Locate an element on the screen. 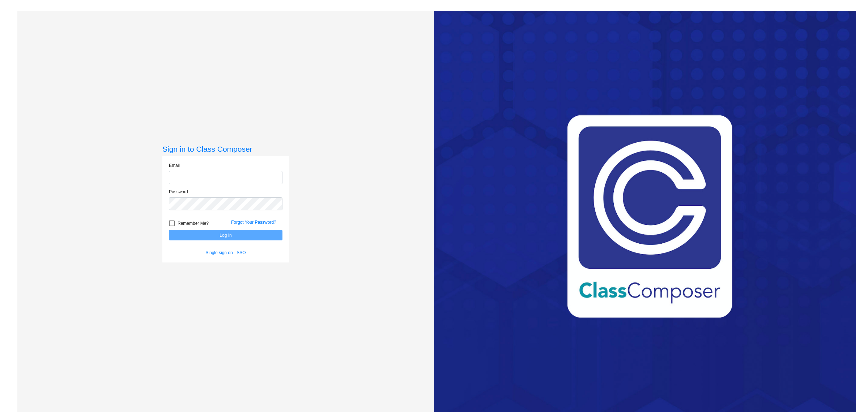 The width and height of the screenshot is (868, 412). a: Forgot Your Password? is located at coordinates (254, 223).